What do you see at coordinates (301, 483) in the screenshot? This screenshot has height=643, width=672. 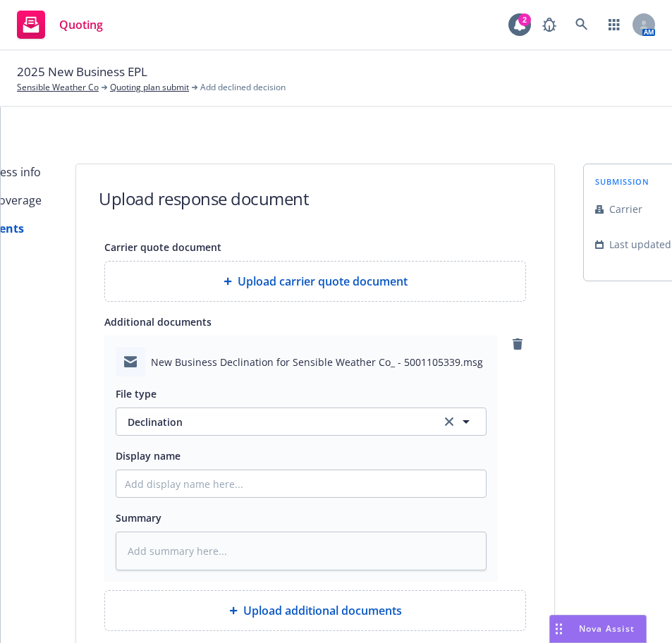 I see `input: Add display name here...` at bounding box center [301, 483].